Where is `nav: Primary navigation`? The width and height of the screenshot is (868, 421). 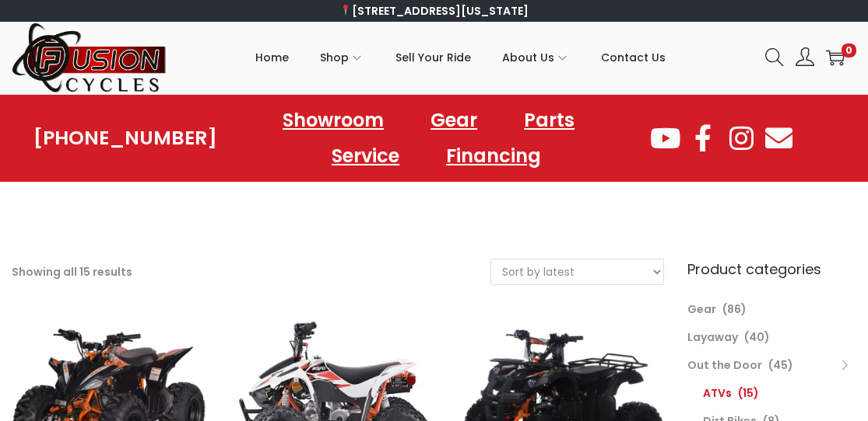 nav: Primary navigation is located at coordinates (460, 58).